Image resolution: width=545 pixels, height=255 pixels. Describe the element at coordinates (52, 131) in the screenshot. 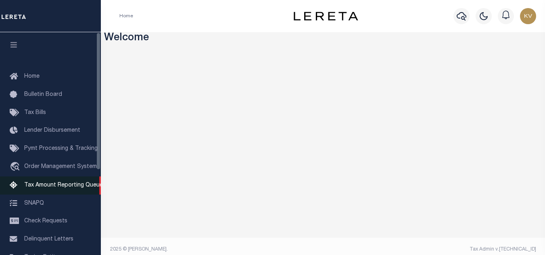

I see `span: Lender Disbursement` at that location.